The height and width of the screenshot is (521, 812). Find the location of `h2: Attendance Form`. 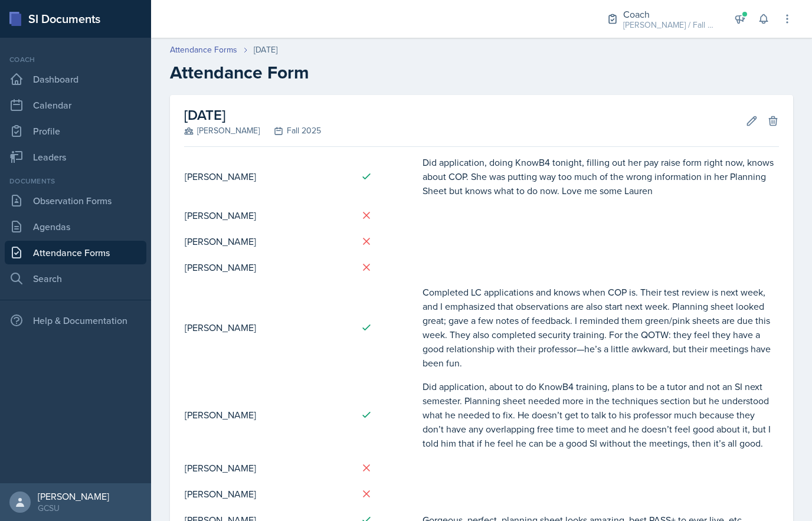

h2: Attendance Form is located at coordinates (481, 73).